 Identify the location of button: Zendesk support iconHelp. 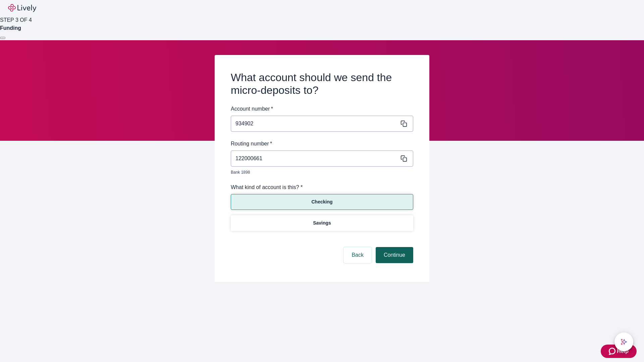
(618, 351).